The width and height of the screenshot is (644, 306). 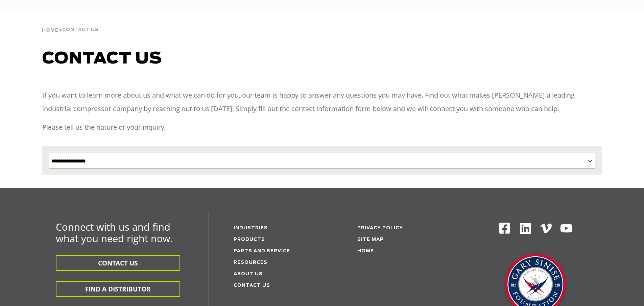 What do you see at coordinates (322, 127) in the screenshot?
I see `p: Please tell us the nature of your inquiry.` at bounding box center [322, 127].